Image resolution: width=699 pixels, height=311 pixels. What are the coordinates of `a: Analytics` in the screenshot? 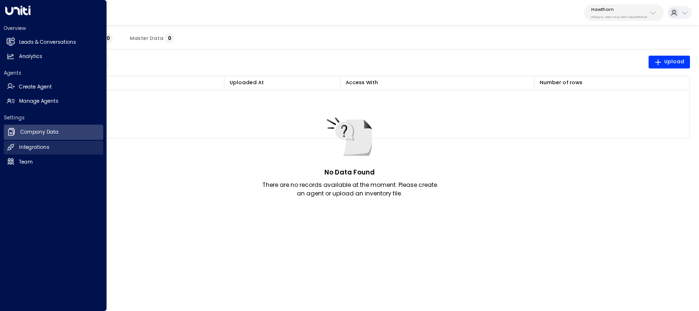 It's located at (53, 57).